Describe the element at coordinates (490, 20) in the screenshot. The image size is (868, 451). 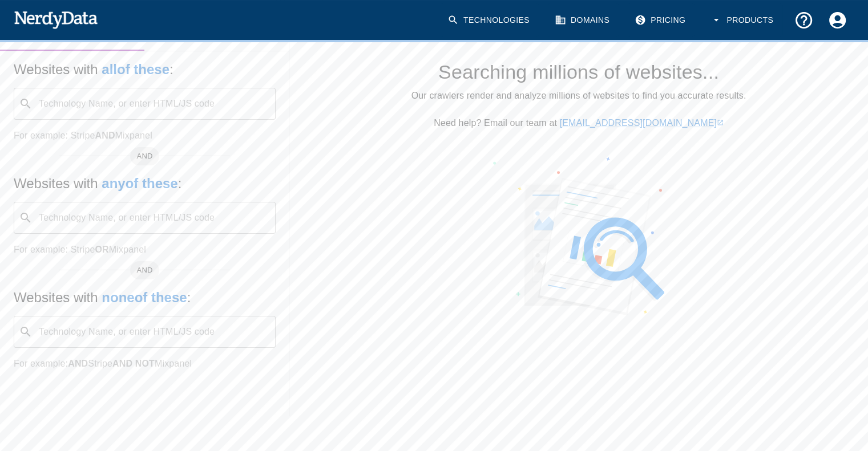
I see `a: Technologies` at that location.